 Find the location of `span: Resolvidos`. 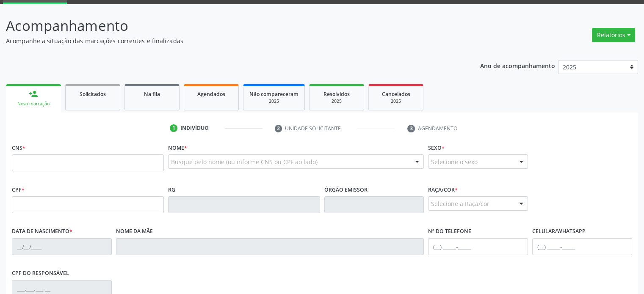

span: Resolvidos is located at coordinates (337, 94).